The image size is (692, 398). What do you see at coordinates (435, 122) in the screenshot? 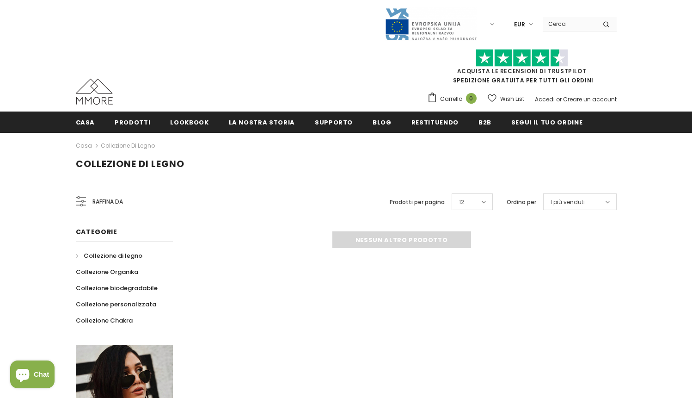
I see `span: Restituendo` at bounding box center [435, 122].